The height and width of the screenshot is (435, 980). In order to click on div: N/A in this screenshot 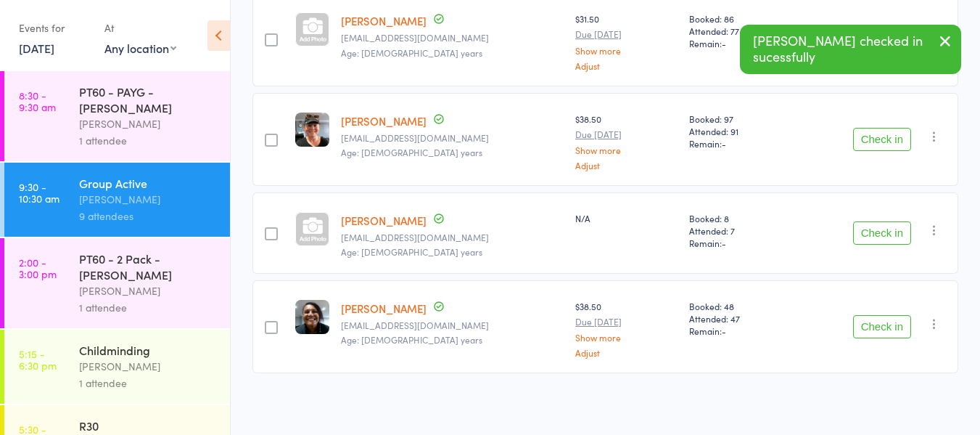, I will do `click(626, 218)`.